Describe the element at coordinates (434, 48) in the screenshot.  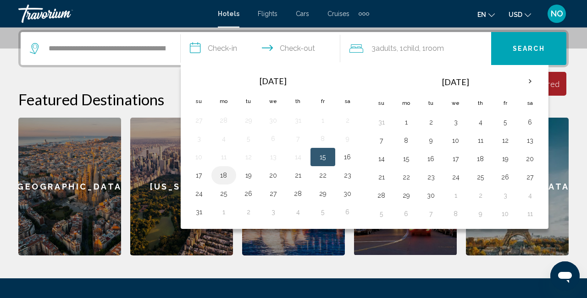
I see `span: Room` at that location.